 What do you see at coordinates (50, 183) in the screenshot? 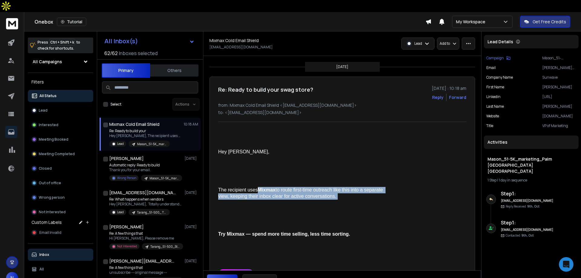
I see `p: Out of office` at bounding box center [50, 183].